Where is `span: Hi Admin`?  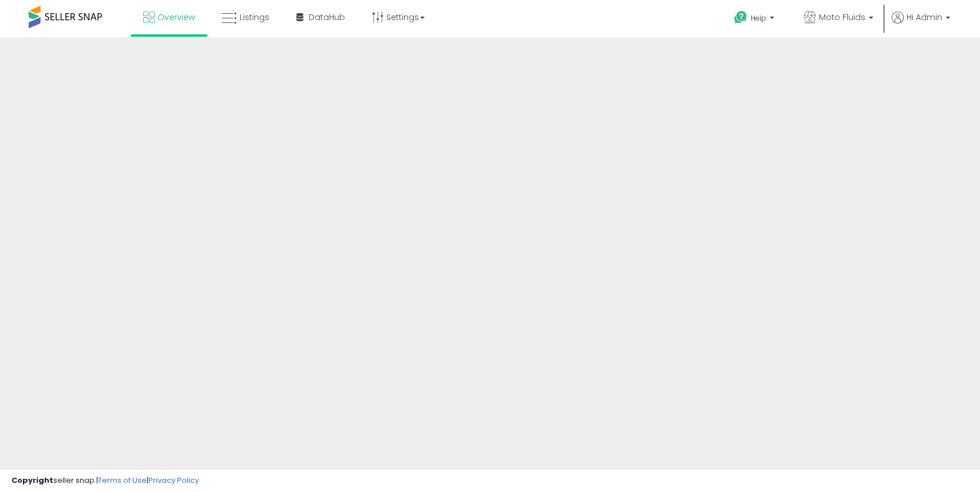 span: Hi Admin is located at coordinates (924, 17).